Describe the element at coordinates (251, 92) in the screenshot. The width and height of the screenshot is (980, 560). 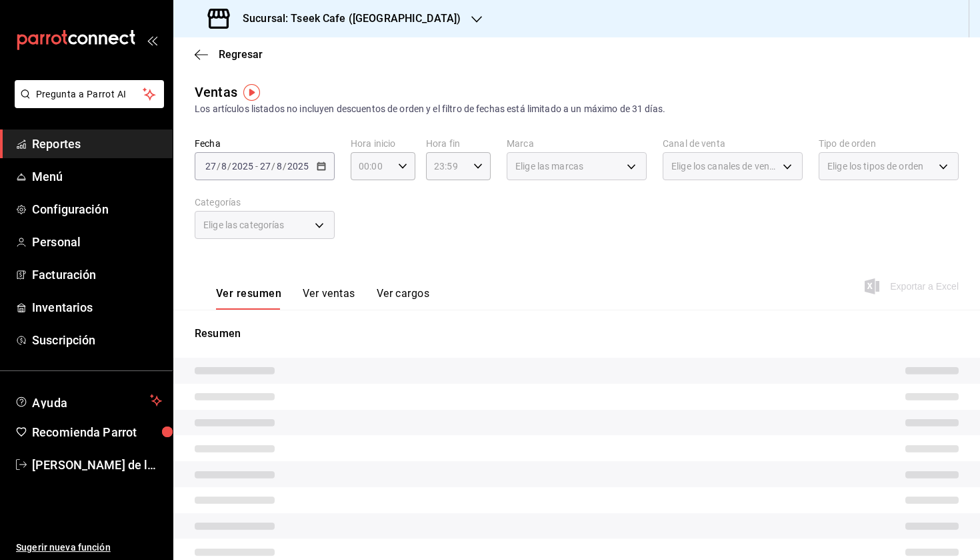
I see `button: Tooltip marker` at that location.